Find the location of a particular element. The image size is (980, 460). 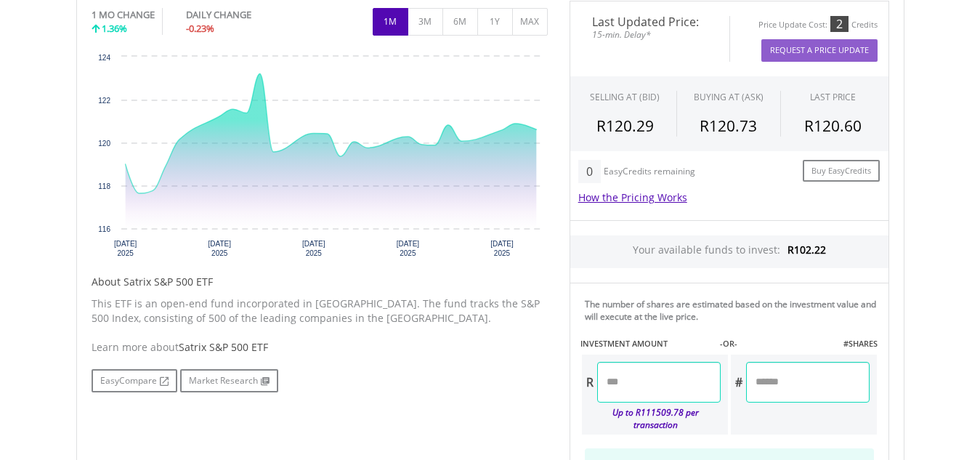

a: EasyCompare is located at coordinates (135, 380).